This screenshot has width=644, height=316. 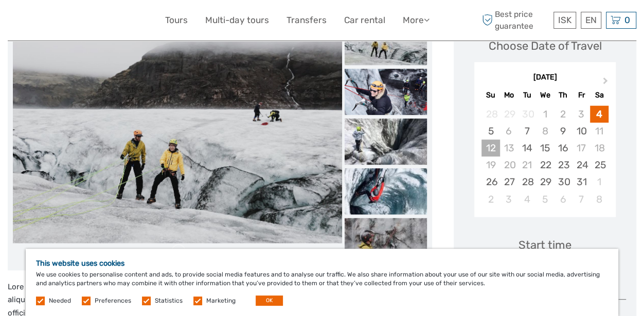 What do you see at coordinates (580, 165) in the screenshot?
I see `div: Choose Friday, October 24th, 2025` at bounding box center [580, 165].